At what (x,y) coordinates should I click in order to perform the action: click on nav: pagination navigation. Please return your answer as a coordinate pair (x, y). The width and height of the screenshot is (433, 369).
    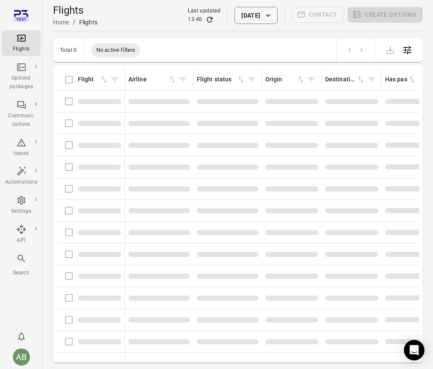
    Looking at the image, I should click on (356, 50).